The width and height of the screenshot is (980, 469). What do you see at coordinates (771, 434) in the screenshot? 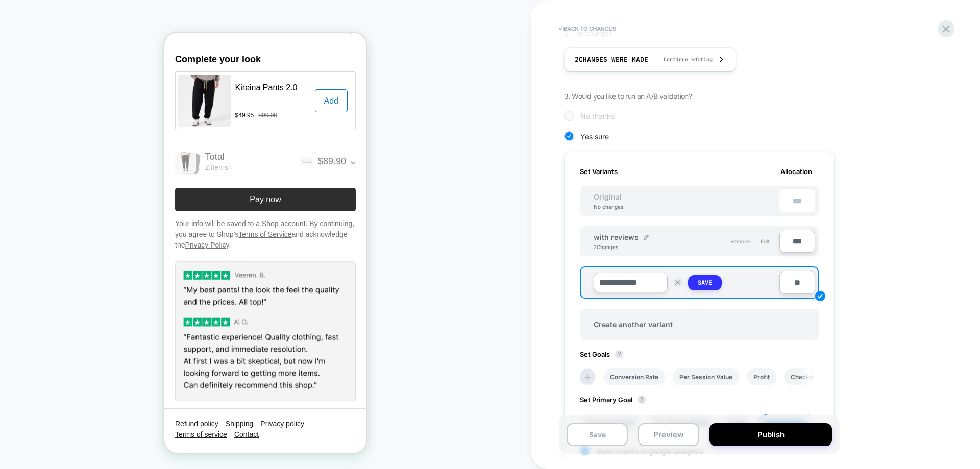
I see `button: Publish` at bounding box center [771, 434].